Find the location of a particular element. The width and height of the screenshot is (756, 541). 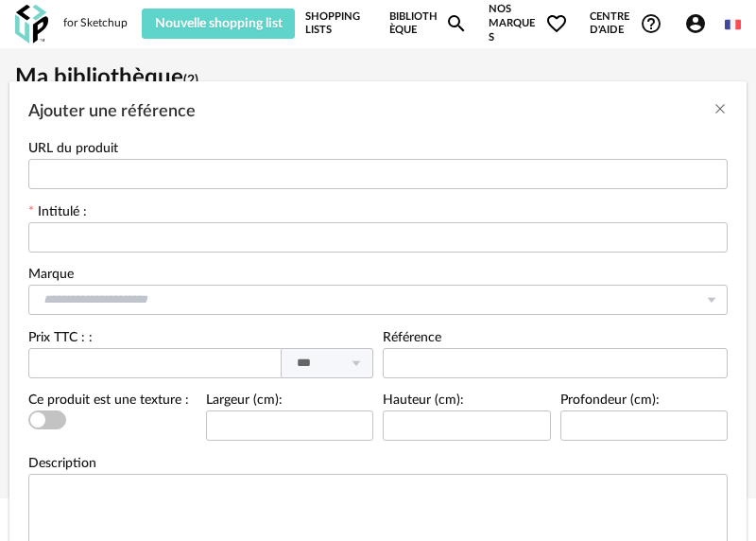

label: Hauteur (cm): is located at coordinates (424, 402).